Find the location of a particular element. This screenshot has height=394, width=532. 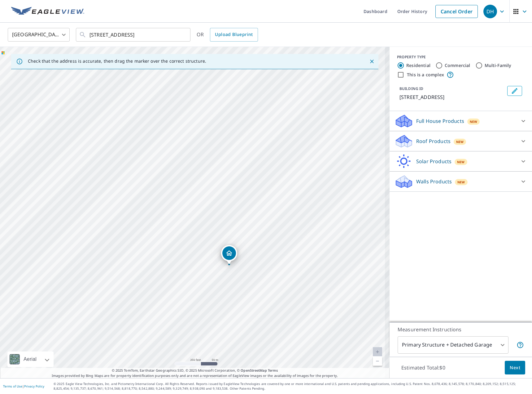

p: BUILDING ID is located at coordinates (411, 89).